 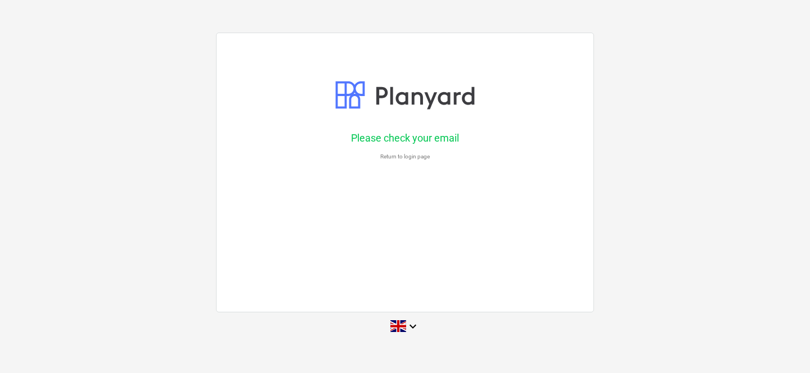 I want to click on p: Return to login page, so click(x=405, y=156).